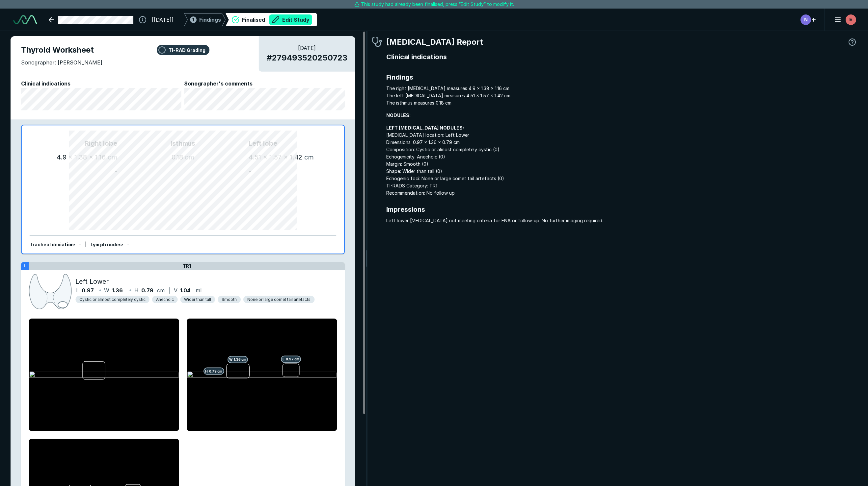 This screenshot has height=486, width=868. I want to click on img: See-Mode Logo, so click(25, 20).